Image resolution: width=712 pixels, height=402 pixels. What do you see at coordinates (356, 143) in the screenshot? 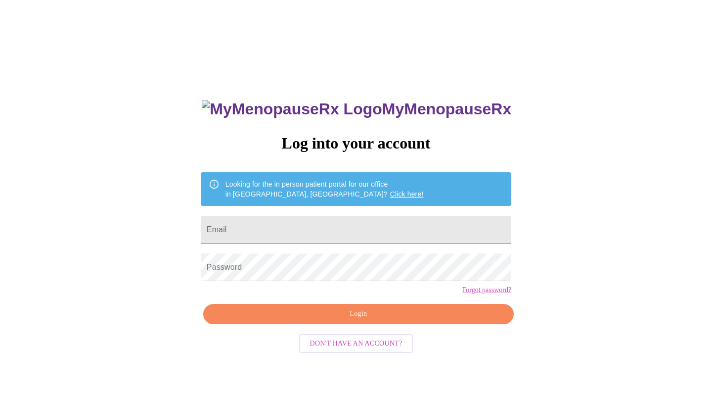
I see `h3: Log into your account` at bounding box center [356, 143].